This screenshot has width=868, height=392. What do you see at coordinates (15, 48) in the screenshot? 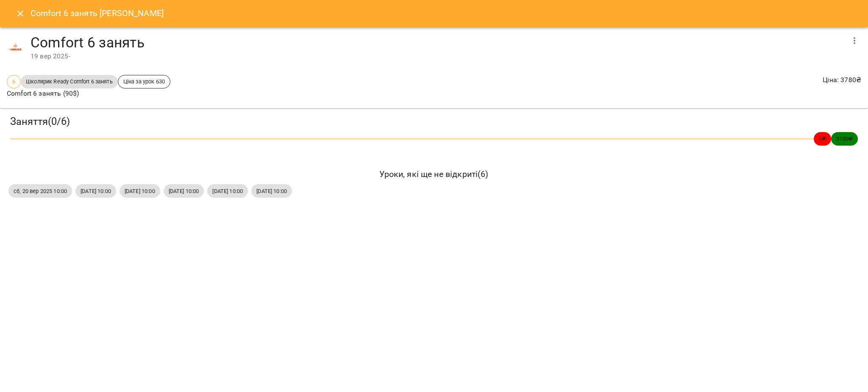
I see `img: 86f377443daa486b3a215227427d088a.png` at bounding box center [15, 48].